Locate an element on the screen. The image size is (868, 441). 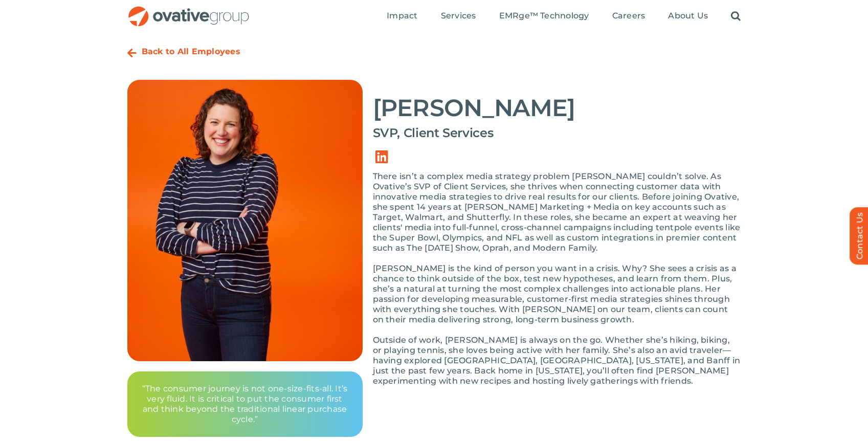
img: Bio – Shannon is located at coordinates (245, 220).